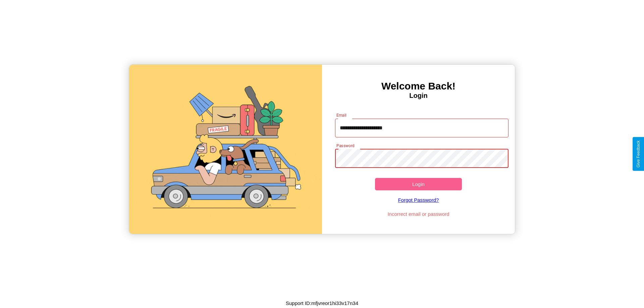  I want to click on img: gif, so click(226, 149).